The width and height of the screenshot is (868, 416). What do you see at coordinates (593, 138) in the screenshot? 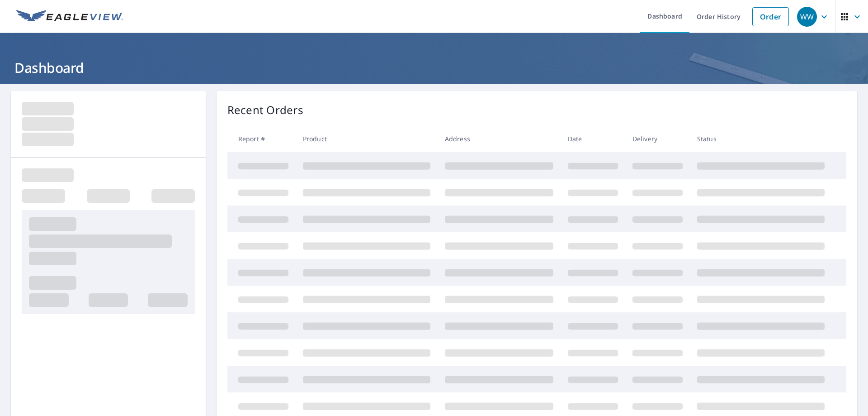
I see `th: Date` at bounding box center [593, 138].